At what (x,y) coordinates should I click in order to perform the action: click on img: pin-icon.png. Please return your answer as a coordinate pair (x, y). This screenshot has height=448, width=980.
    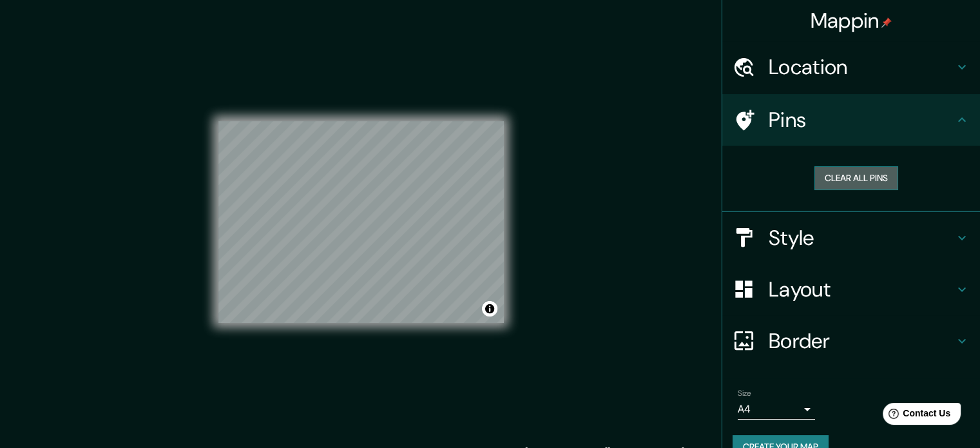
    Looking at the image, I should click on (887, 23).